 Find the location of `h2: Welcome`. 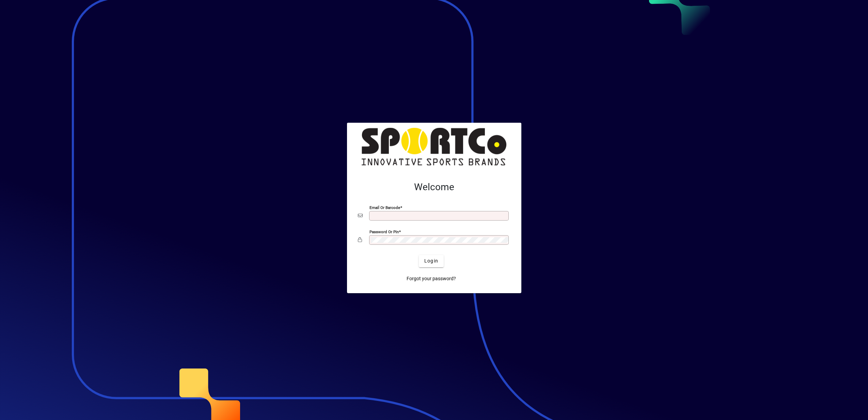

h2: Welcome is located at coordinates (434, 187).